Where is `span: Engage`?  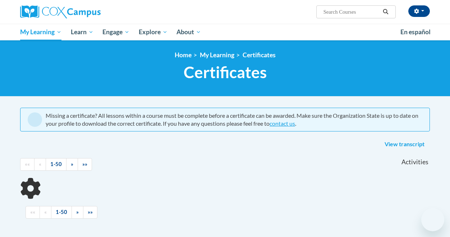 span: Engage is located at coordinates (116, 32).